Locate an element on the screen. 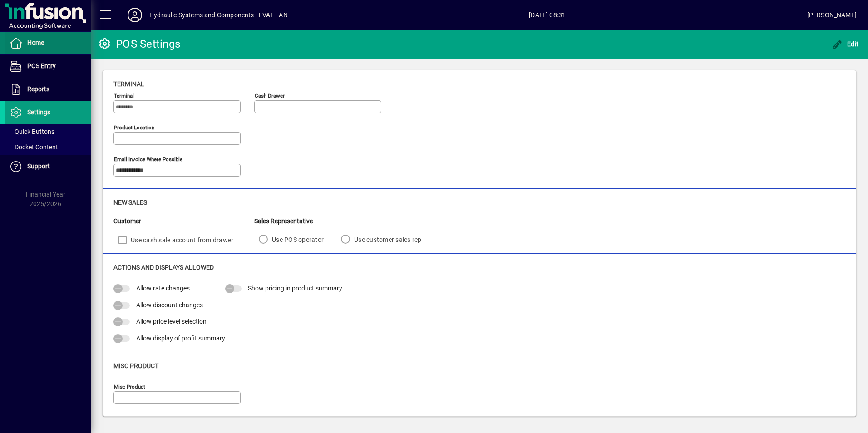 This screenshot has height=433, width=868. span: Allow rate changes is located at coordinates (163, 288).